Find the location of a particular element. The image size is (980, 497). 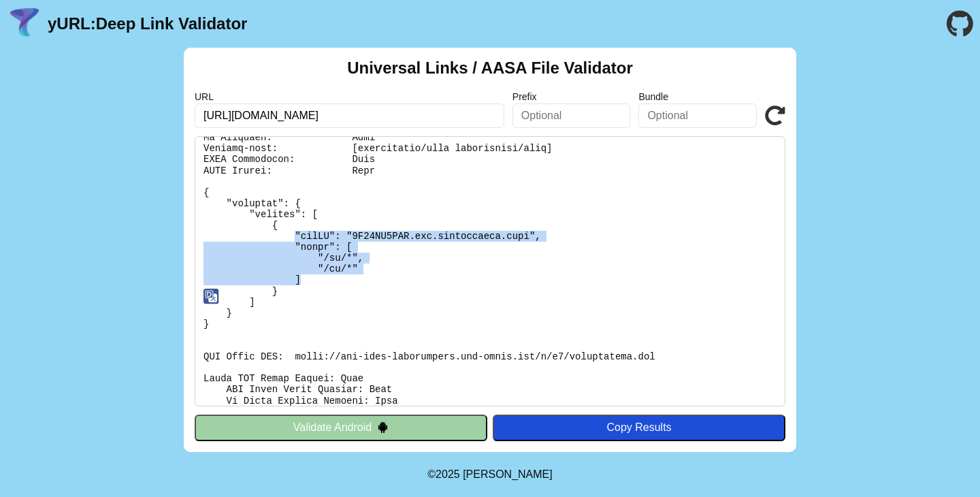

a: Michael Ibragimchayev's Personal Site is located at coordinates (508, 474).